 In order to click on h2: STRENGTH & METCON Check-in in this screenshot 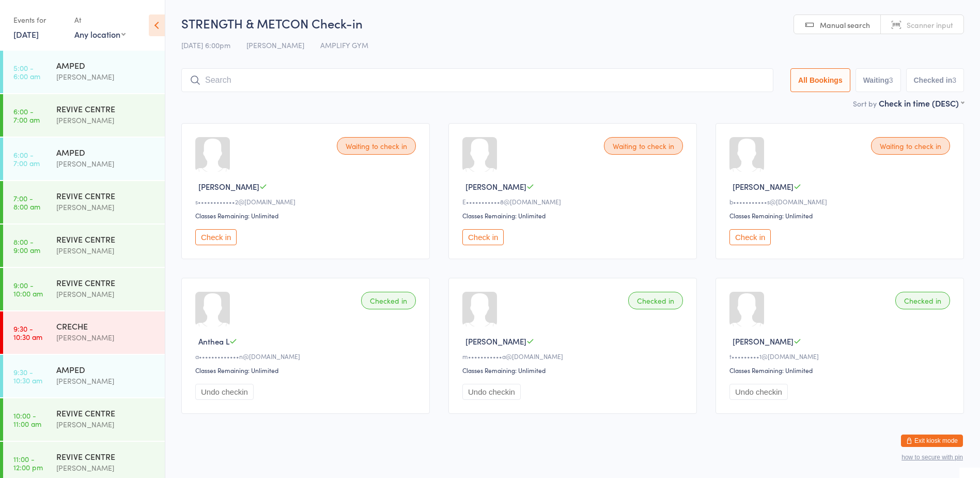, I will do `click(573, 22)`.